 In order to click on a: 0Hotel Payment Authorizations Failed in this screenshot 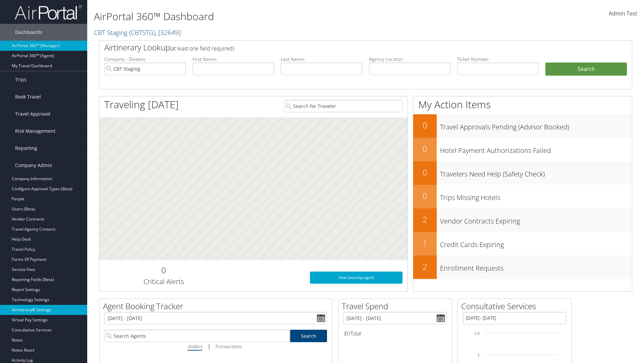, I will do `click(522, 149)`.